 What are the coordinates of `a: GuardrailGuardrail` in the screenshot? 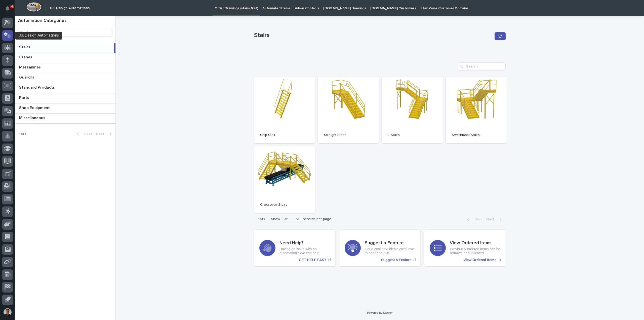 It's located at (65, 78).